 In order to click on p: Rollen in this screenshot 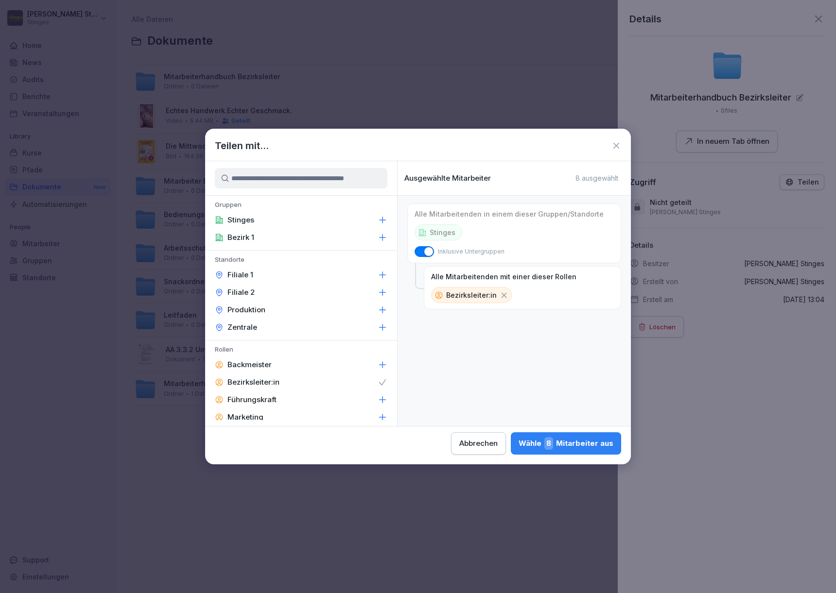, I will do `click(301, 351)`.